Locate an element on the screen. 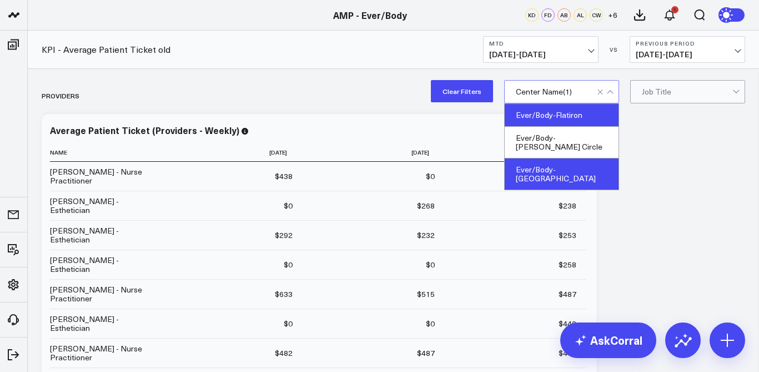 Image resolution: width=759 pixels, height=372 pixels. div: $633 is located at coordinates (284, 294).